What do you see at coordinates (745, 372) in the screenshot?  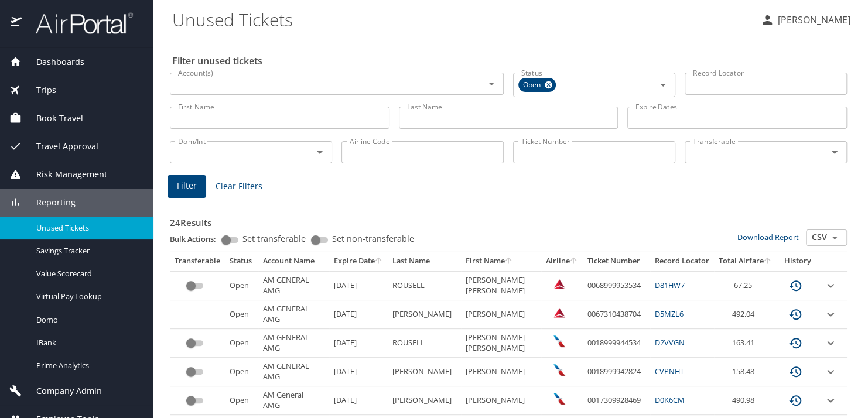 I see `td: 158.48` at bounding box center [745, 372].